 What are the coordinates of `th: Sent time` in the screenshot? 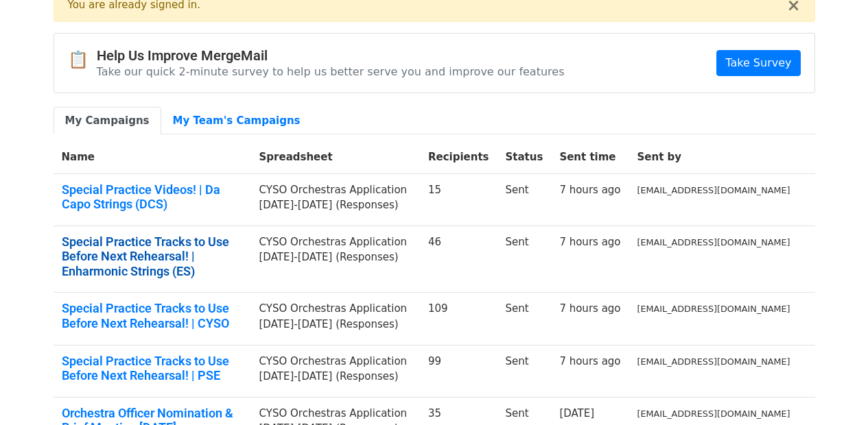 It's located at (589, 157).